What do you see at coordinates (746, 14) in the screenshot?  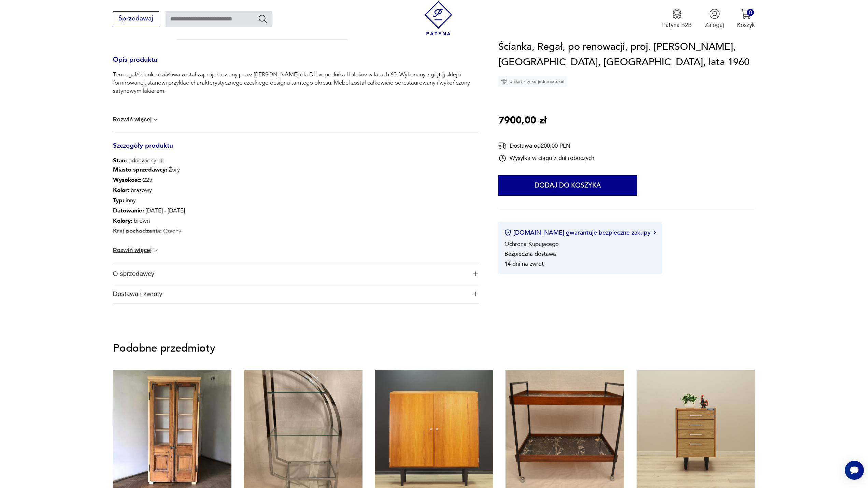 I see `img: Ikona koszyka` at bounding box center [746, 14].